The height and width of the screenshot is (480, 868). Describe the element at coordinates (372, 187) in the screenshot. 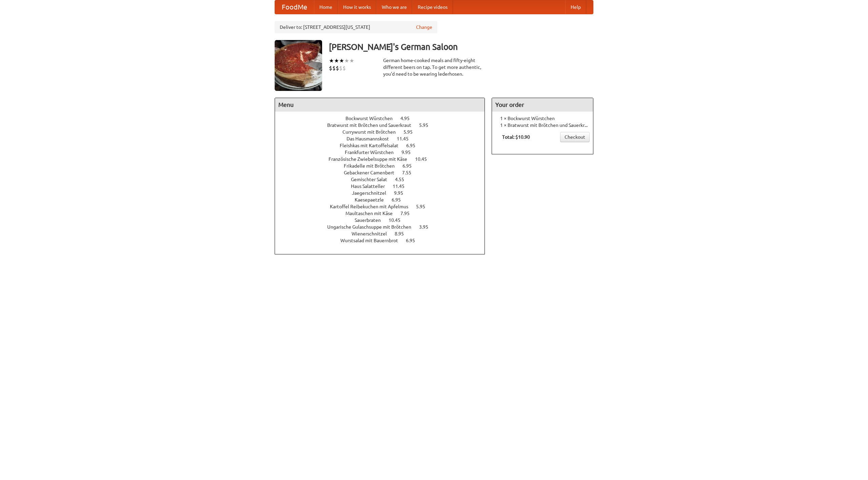

I see `span: Haus Salatteller` at that location.